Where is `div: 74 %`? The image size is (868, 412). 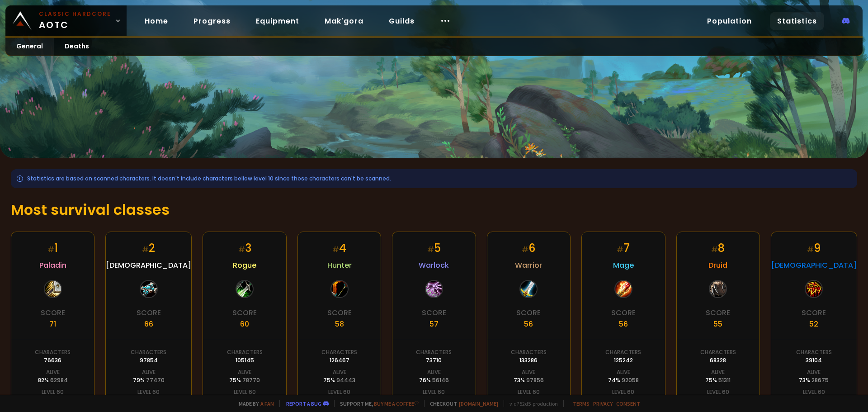 div: 74 % is located at coordinates (624, 380).